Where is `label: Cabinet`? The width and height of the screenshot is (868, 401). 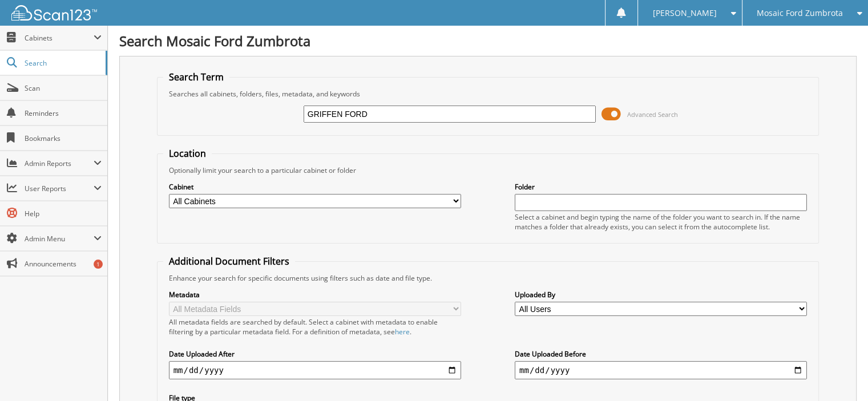
label: Cabinet is located at coordinates (315, 186).